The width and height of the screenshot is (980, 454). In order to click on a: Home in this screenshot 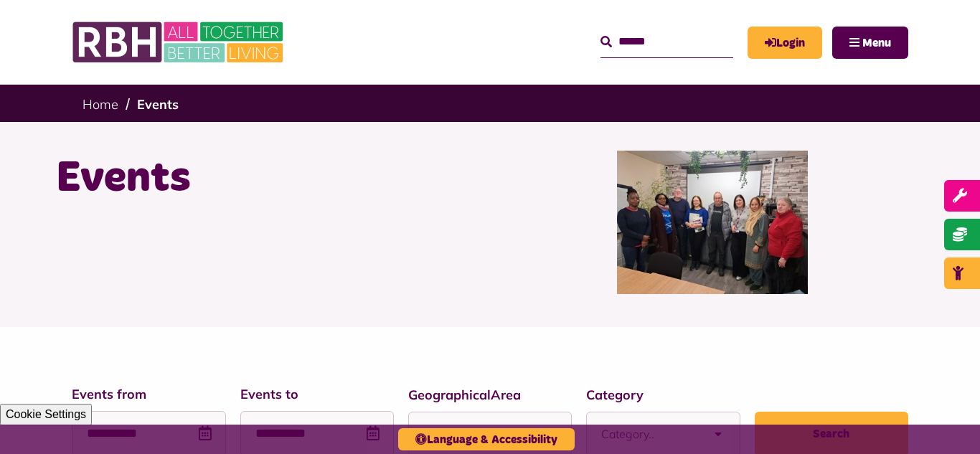, I will do `click(101, 104)`.